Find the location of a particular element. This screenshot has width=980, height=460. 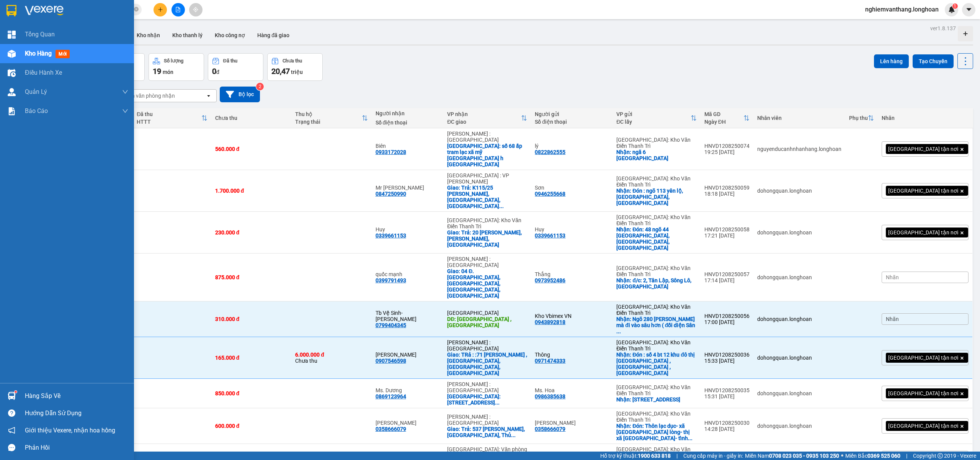

div: 0986385638 is located at coordinates (550, 396).